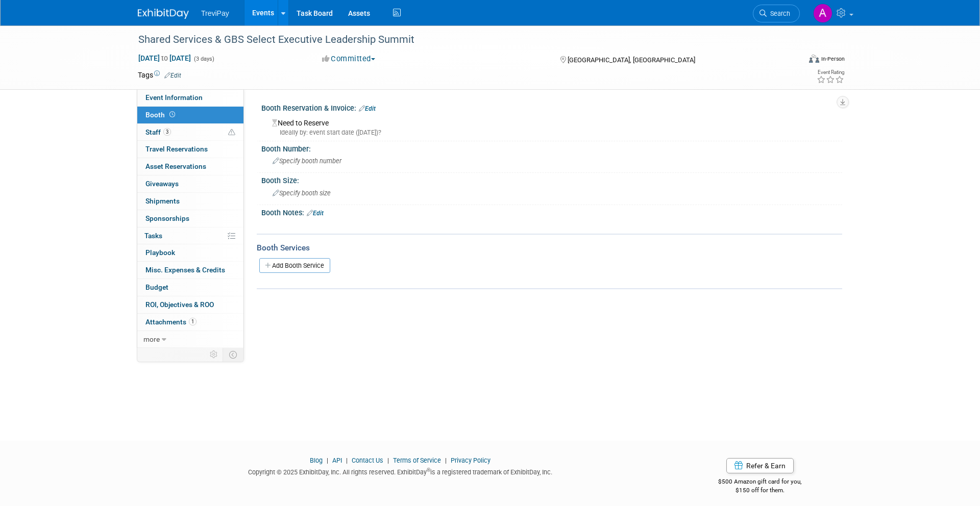 Image resolution: width=980 pixels, height=506 pixels. I want to click on span: to, so click(164, 58).